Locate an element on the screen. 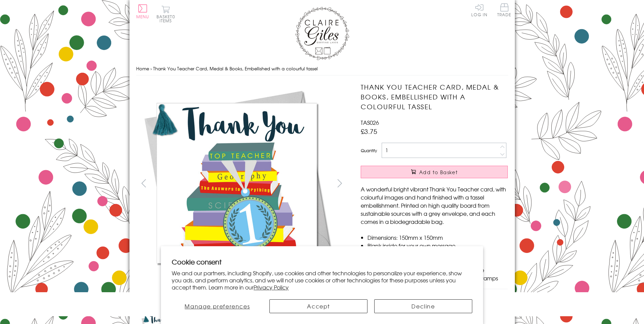  span: 0 items is located at coordinates (167, 19).